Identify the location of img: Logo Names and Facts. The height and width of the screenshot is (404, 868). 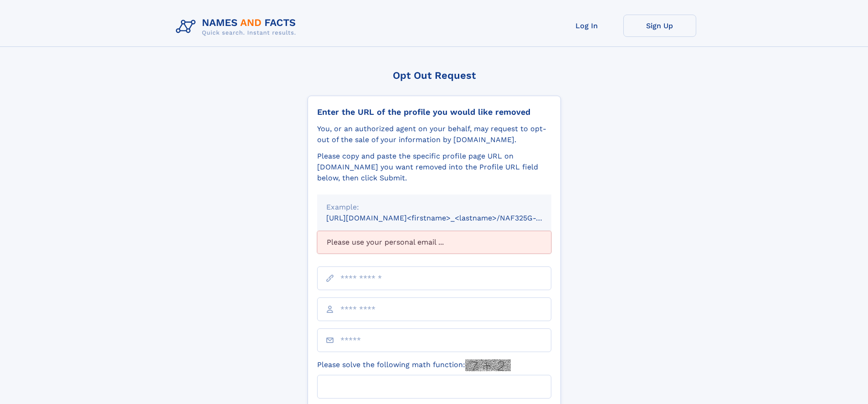
(238, 27).